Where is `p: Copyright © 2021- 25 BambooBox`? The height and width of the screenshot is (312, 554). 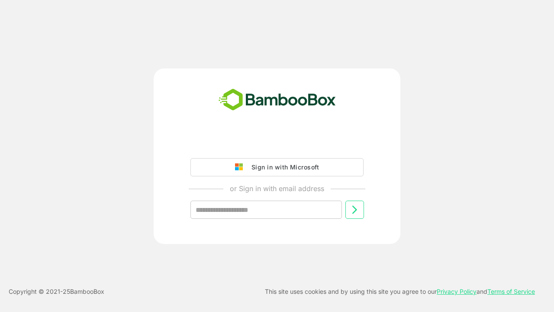 p: Copyright © 2021- 25 BambooBox is located at coordinates (56, 291).